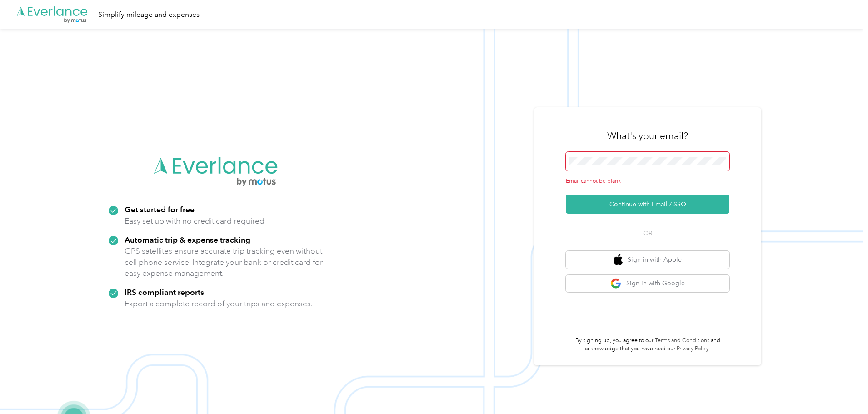  Describe the element at coordinates (195, 221) in the screenshot. I see `p: Easy set up with no credit card required` at that location.